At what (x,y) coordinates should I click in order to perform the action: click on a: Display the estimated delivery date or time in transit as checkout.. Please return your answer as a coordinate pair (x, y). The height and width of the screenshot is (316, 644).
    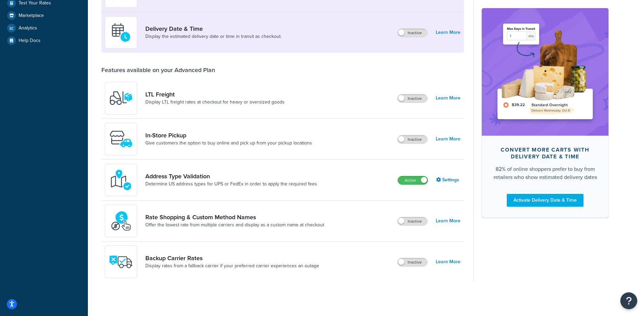
    Looking at the image, I should click on (213, 37).